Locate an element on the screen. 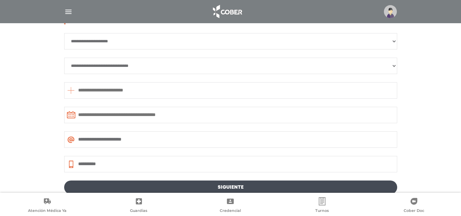  a: Credencial is located at coordinates (230, 206).